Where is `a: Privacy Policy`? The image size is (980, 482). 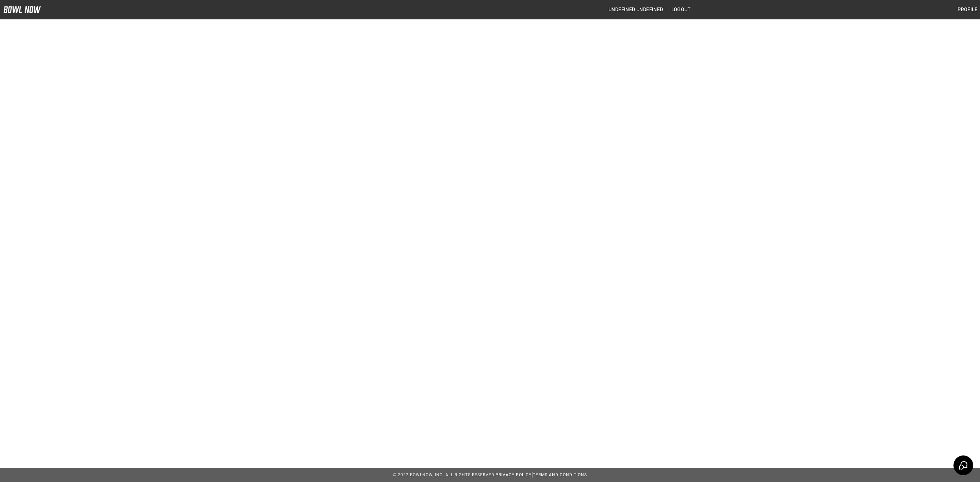
a: Privacy Policy is located at coordinates (513, 475).